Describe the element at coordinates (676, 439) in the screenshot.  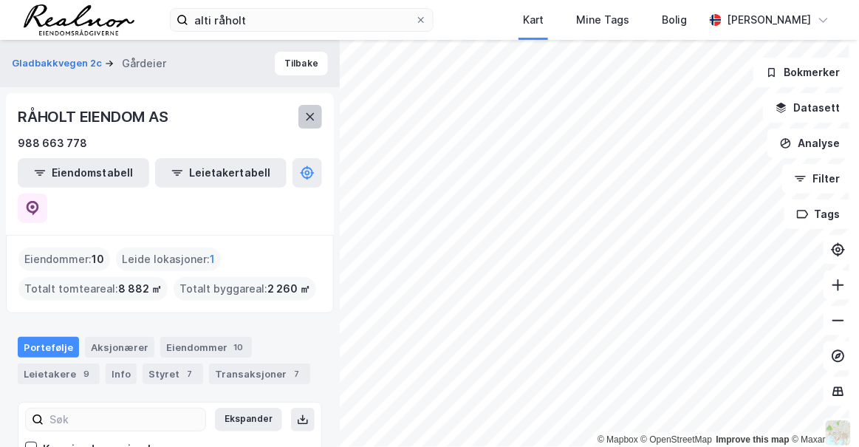
I see `a: OpenStreetMap` at that location.